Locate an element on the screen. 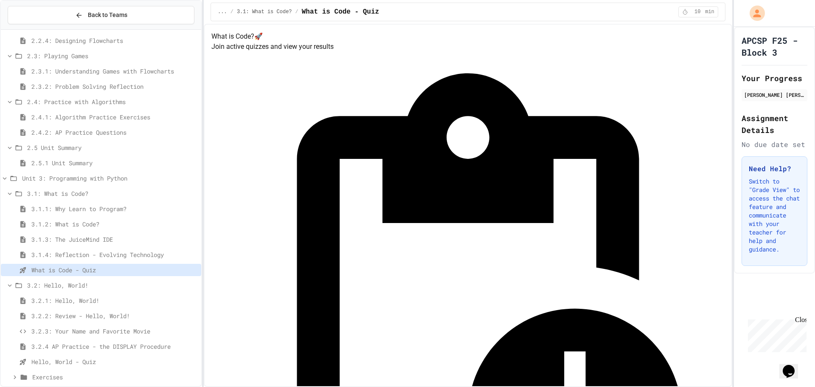  span: 3.2.2: Review - Hello, World! is located at coordinates (115, 315).